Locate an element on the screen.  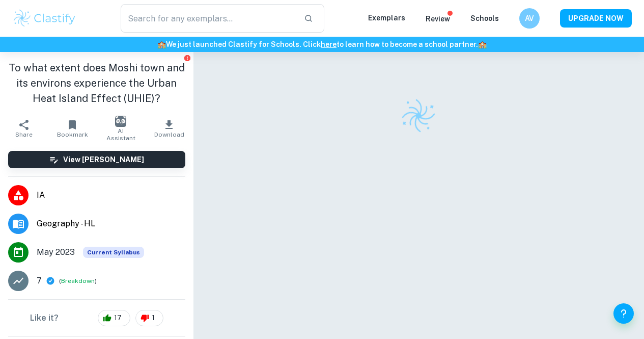
a: here is located at coordinates (328, 44).